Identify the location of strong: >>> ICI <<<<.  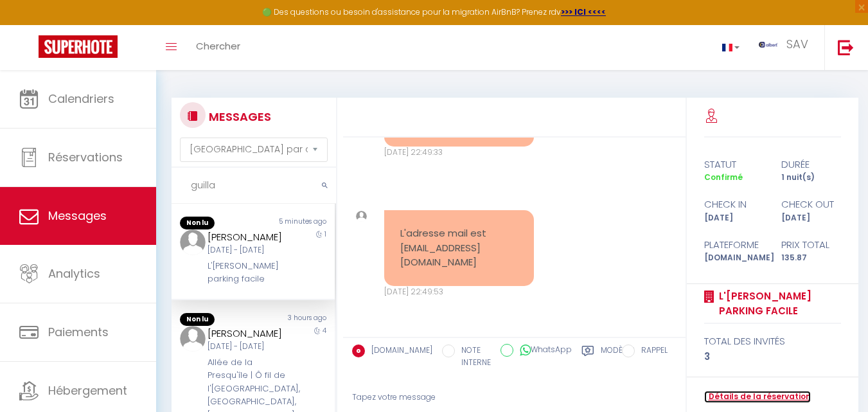
(583, 12).